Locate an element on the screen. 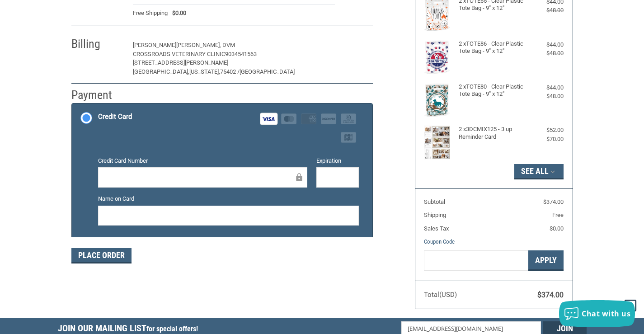  button: See All is located at coordinates (539, 172).